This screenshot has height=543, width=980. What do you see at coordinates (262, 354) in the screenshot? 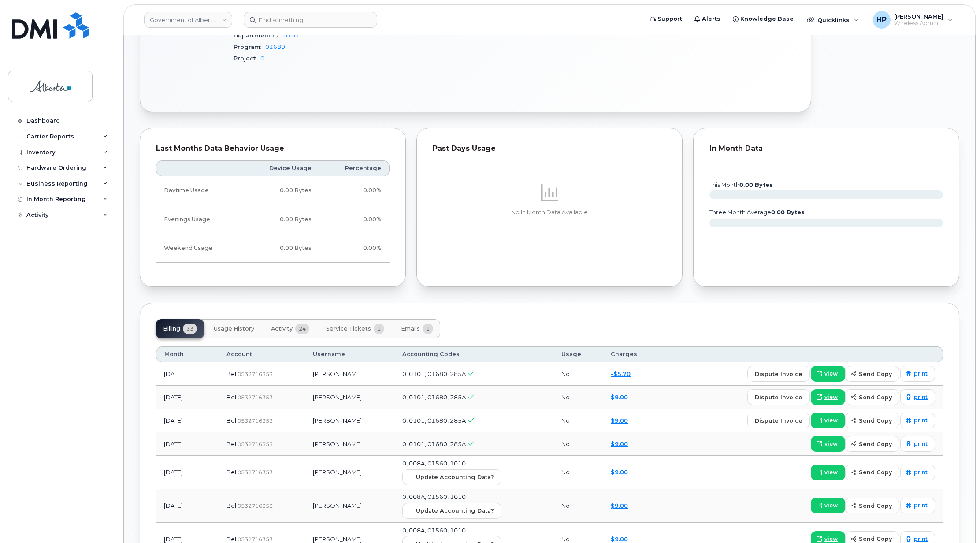
I see `th: Account` at bounding box center [262, 354].